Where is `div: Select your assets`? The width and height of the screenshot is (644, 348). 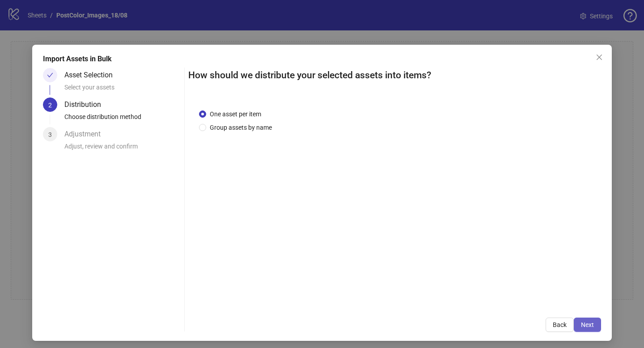
div: Select your assets is located at coordinates (123, 90).